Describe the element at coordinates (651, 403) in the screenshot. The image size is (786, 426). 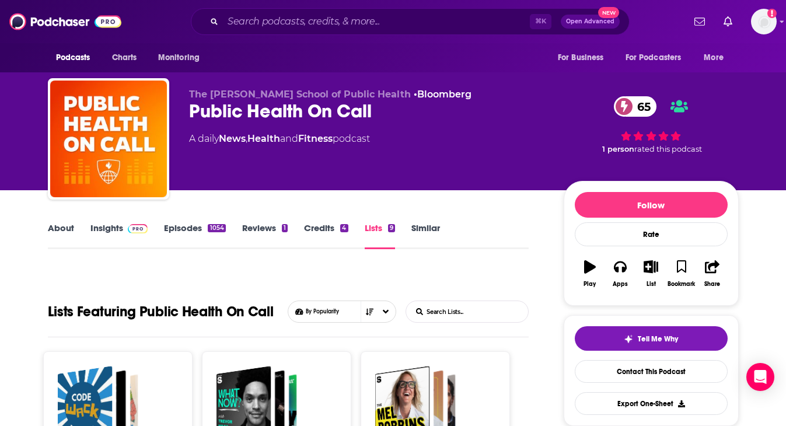
I see `button: Export One-Sheet` at that location.